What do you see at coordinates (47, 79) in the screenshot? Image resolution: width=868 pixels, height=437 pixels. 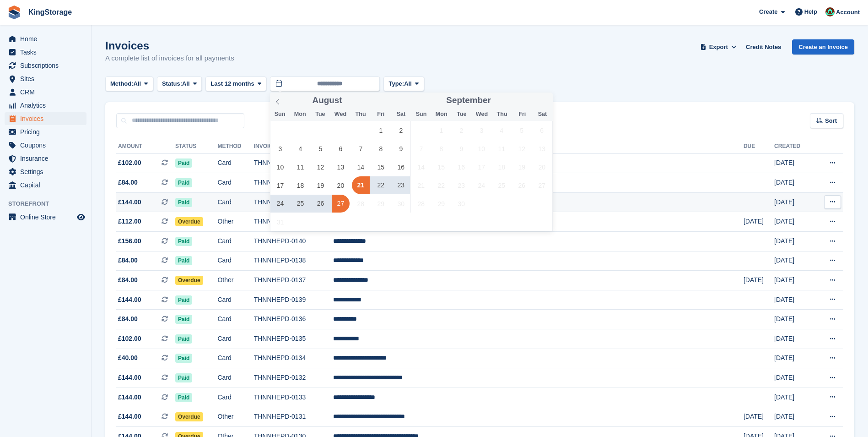 I see `span: Sites` at bounding box center [47, 79].